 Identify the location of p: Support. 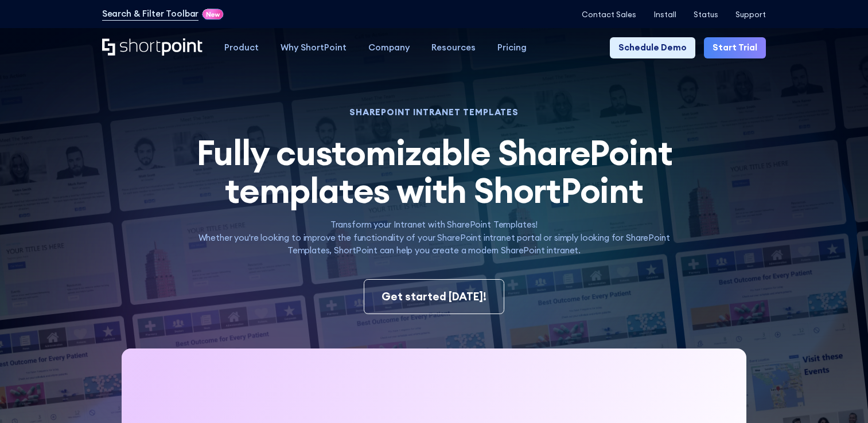
(750, 15).